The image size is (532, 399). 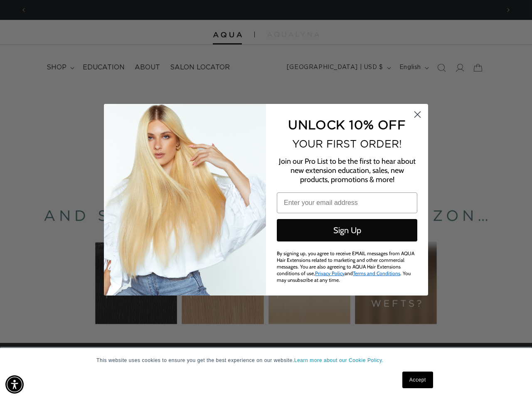 I want to click on span: YOUR FIRST ORDER!, so click(x=347, y=144).